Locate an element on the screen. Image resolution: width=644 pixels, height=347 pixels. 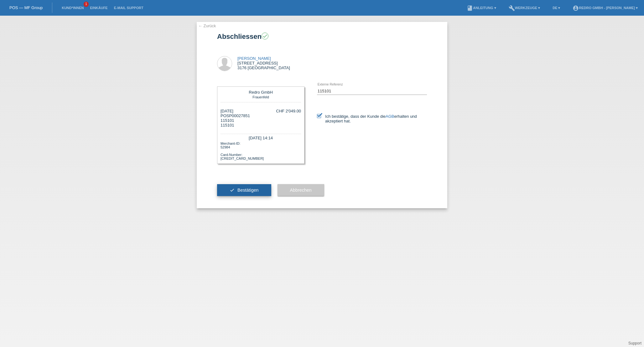
i: build is located at coordinates (512, 8).